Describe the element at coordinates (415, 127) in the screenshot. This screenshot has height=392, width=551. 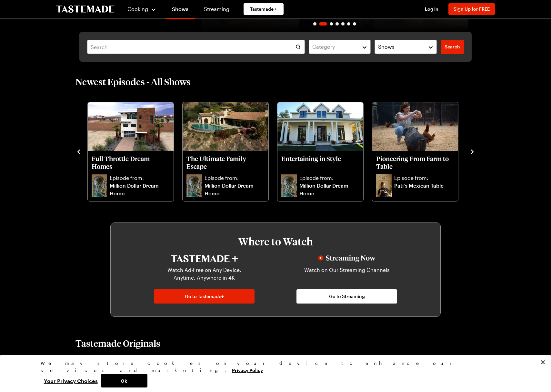
I see `img: Pioneering From Farm to Table` at that location.